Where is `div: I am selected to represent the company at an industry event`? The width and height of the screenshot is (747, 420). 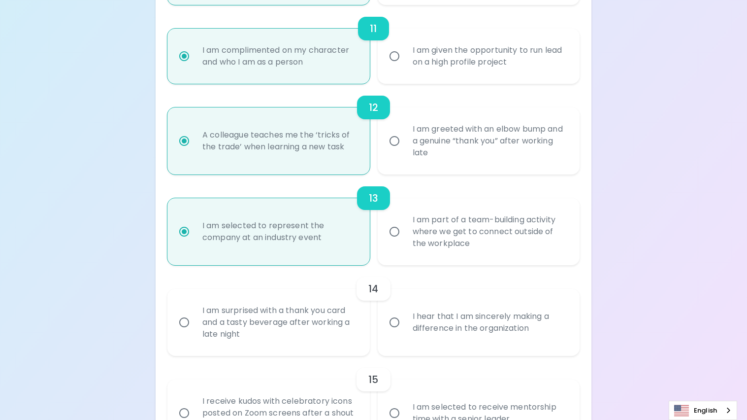
div: I am selected to represent the company at an industry event is located at coordinates (279, 232).